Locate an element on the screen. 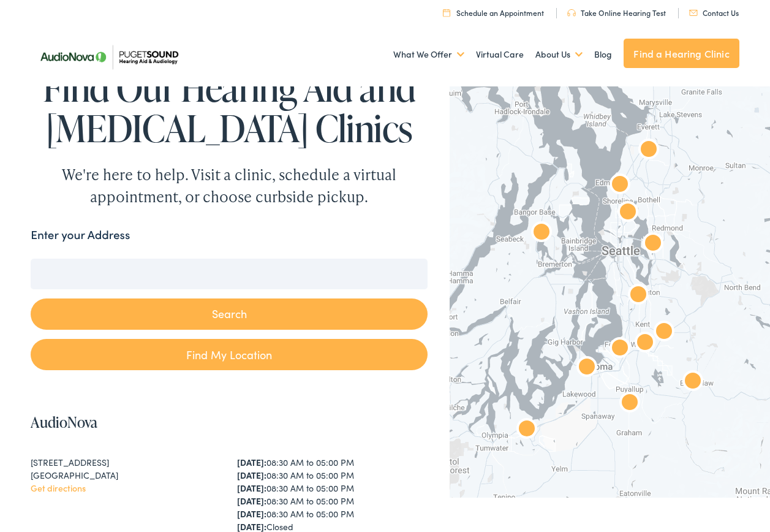 The width and height of the screenshot is (770, 532). button: Search is located at coordinates (229, 314).